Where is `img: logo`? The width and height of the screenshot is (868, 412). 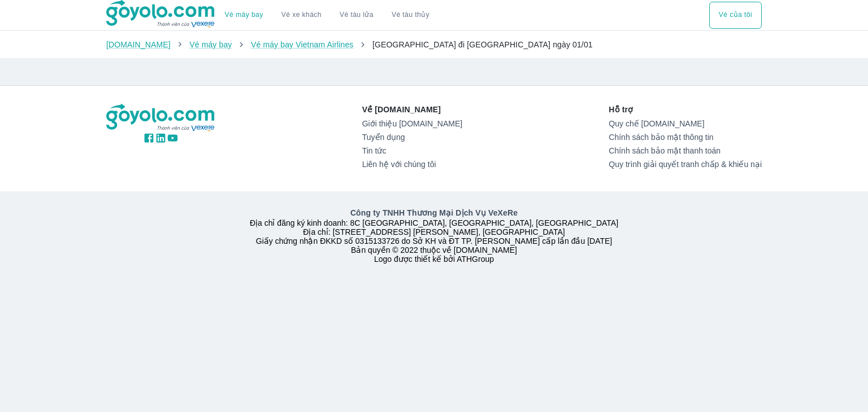 img: logo is located at coordinates (161, 118).